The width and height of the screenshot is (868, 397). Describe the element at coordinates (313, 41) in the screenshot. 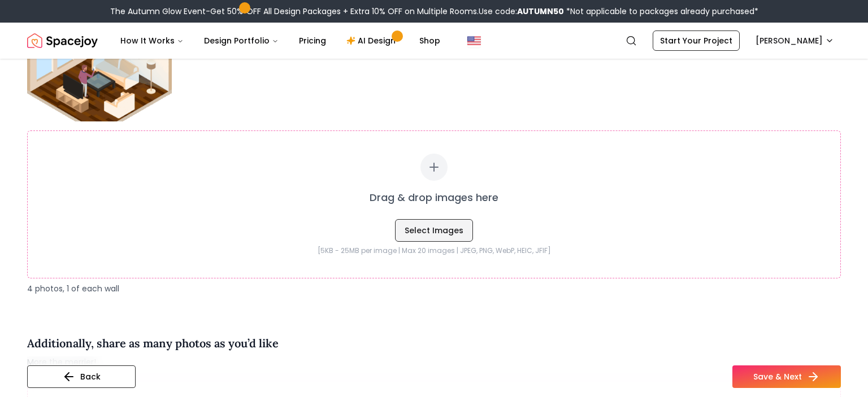

I see `a: Pricing` at that location.